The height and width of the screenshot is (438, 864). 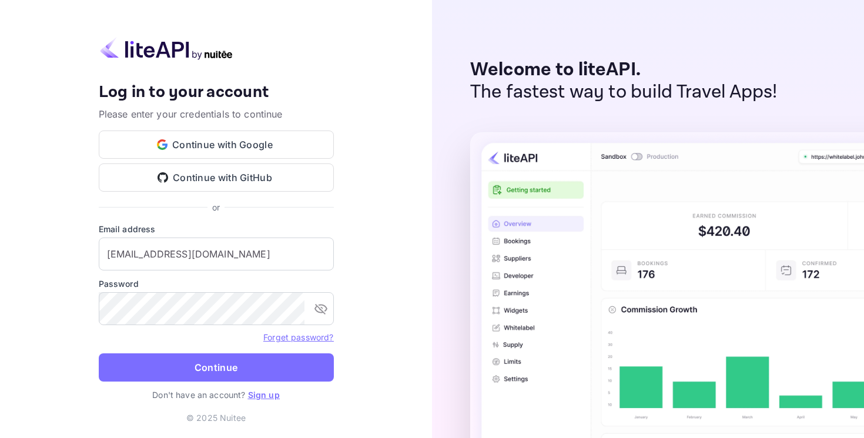 I want to click on h4: Log in to your account, so click(x=216, y=92).